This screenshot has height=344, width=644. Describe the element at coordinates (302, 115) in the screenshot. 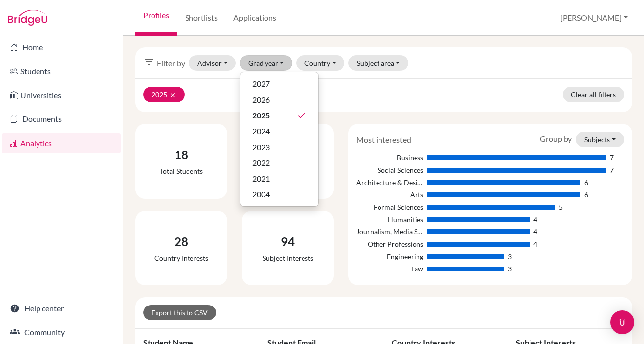

I see `i: done` at that location.